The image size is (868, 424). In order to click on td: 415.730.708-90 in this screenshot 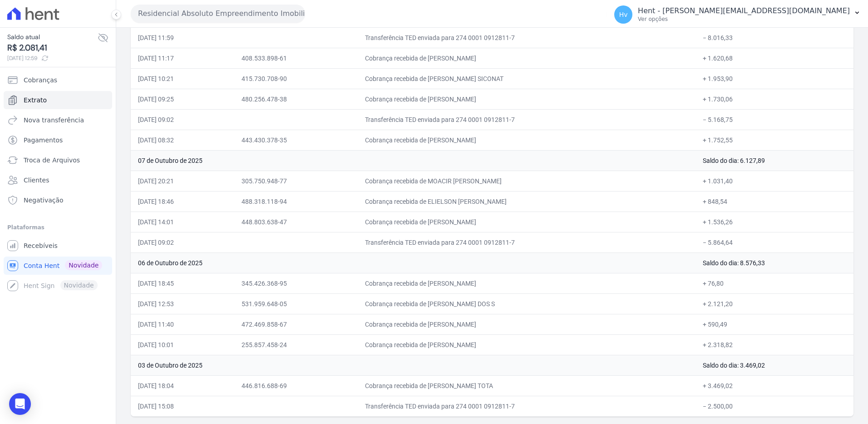, I will do `click(296, 78)`.